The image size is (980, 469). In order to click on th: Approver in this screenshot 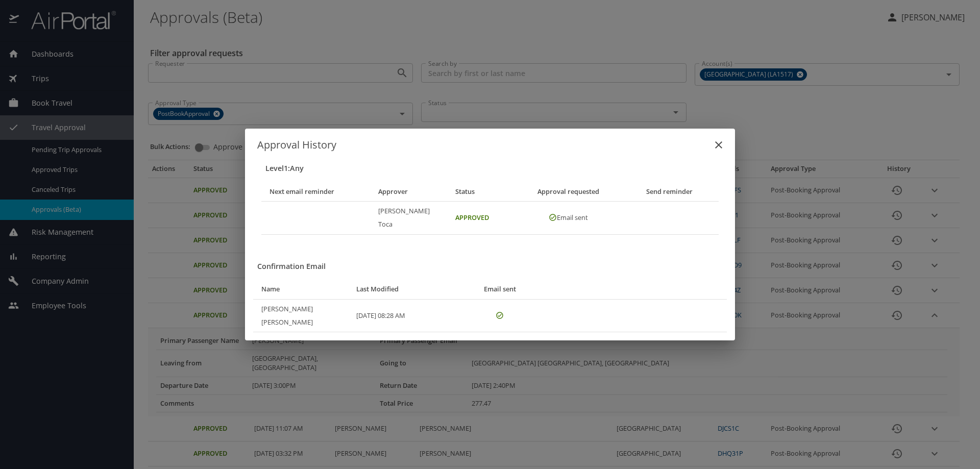, I will do `click(409, 191)`.